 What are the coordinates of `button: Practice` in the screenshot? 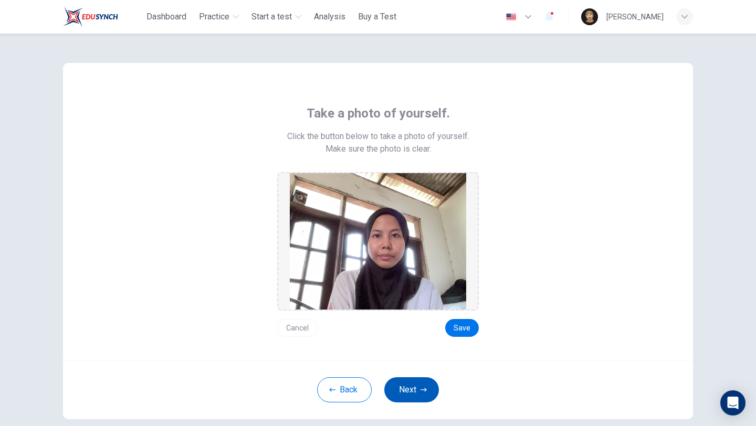 It's located at (219, 17).